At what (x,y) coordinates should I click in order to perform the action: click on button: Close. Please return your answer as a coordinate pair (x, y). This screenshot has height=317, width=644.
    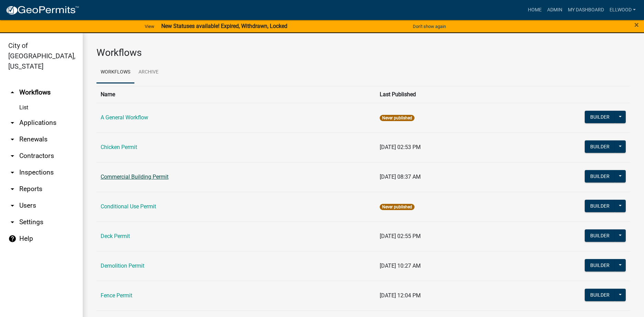
    Looking at the image, I should click on (636, 25).